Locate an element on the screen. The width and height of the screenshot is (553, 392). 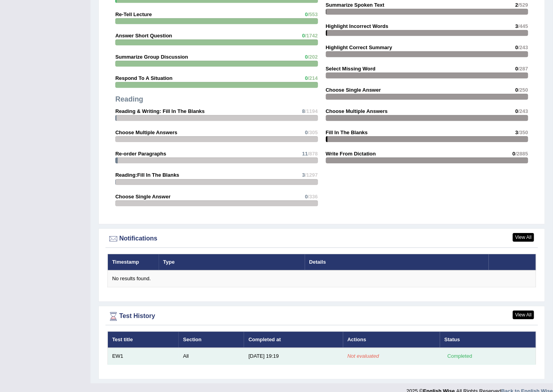
th: Test title is located at coordinates (144, 340).